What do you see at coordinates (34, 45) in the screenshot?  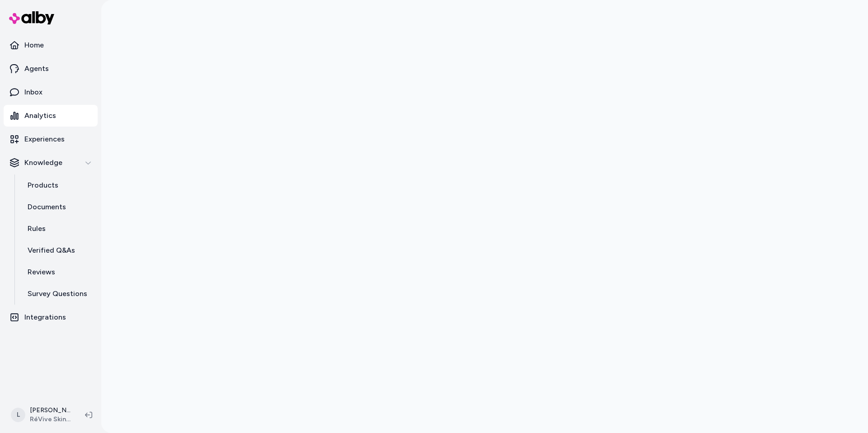 I see `p: Home` at bounding box center [34, 45].